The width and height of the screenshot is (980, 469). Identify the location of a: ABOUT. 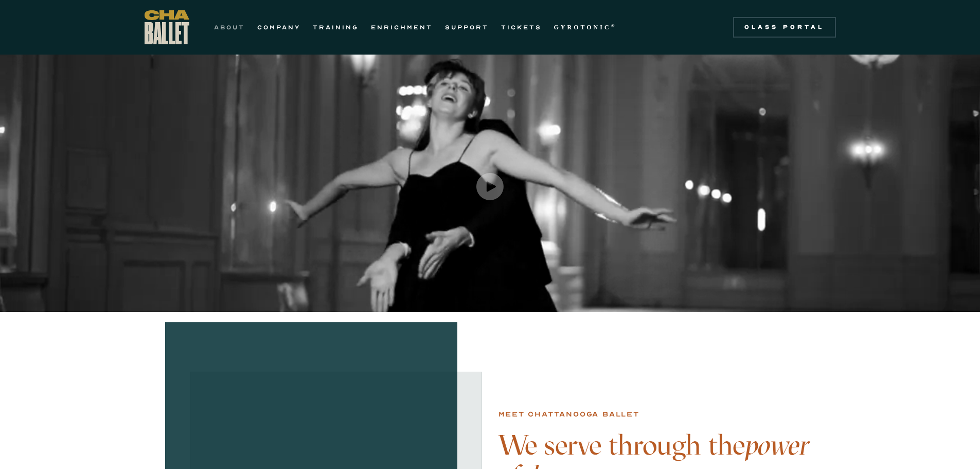
(229, 27).